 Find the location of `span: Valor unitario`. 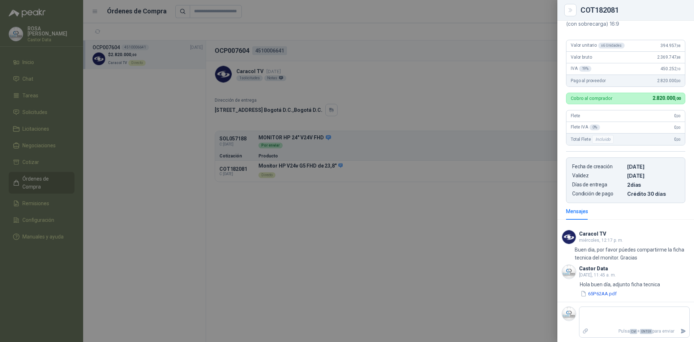

span: Valor unitario is located at coordinates (598, 46).